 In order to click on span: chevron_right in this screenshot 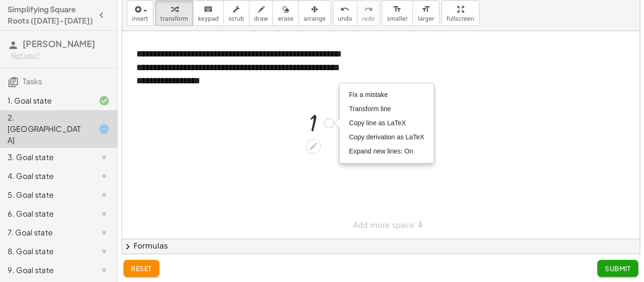, I will do `click(128, 247)`.